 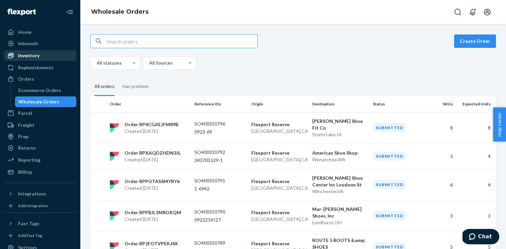 What do you see at coordinates (23, 137) in the screenshot?
I see `div: Prep` at bounding box center [23, 137].